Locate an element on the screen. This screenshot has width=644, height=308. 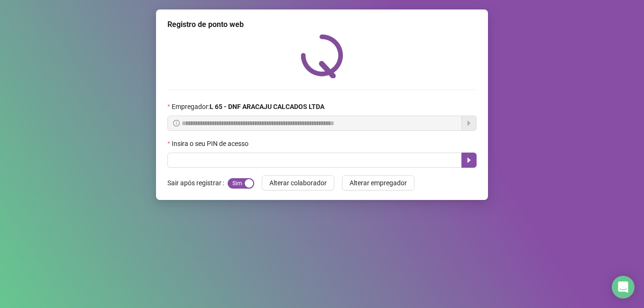
button: Alterar empregador is located at coordinates (378, 183).